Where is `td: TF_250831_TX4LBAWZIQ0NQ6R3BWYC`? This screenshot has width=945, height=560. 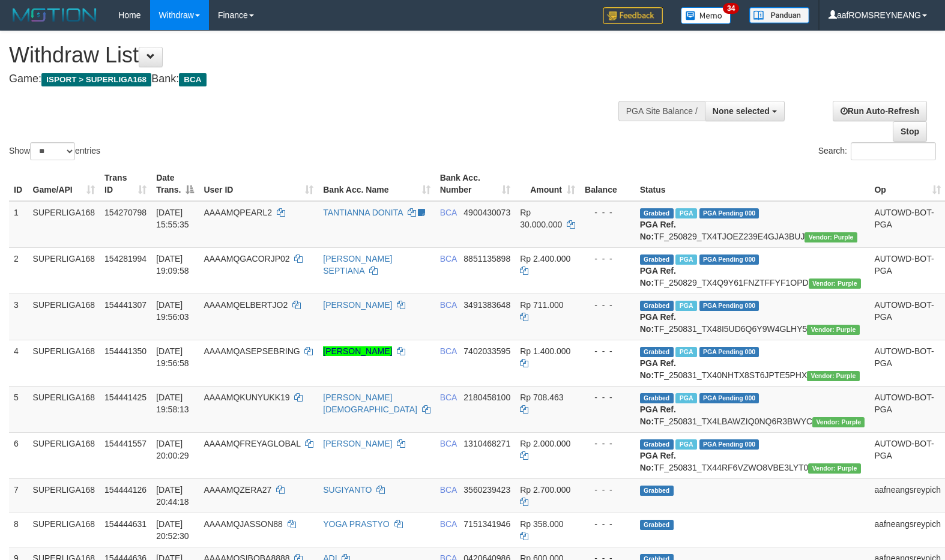 td: TF_250831_TX4LBAWZIQ0NQ6R3BWYC is located at coordinates (753, 409).